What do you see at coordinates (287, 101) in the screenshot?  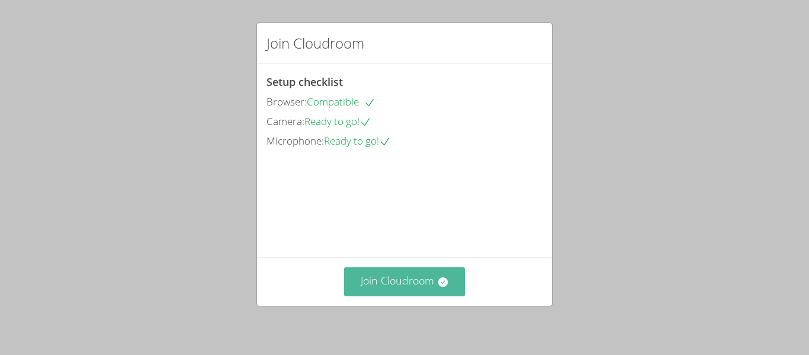 I see `span: Browser:` at bounding box center [287, 101].